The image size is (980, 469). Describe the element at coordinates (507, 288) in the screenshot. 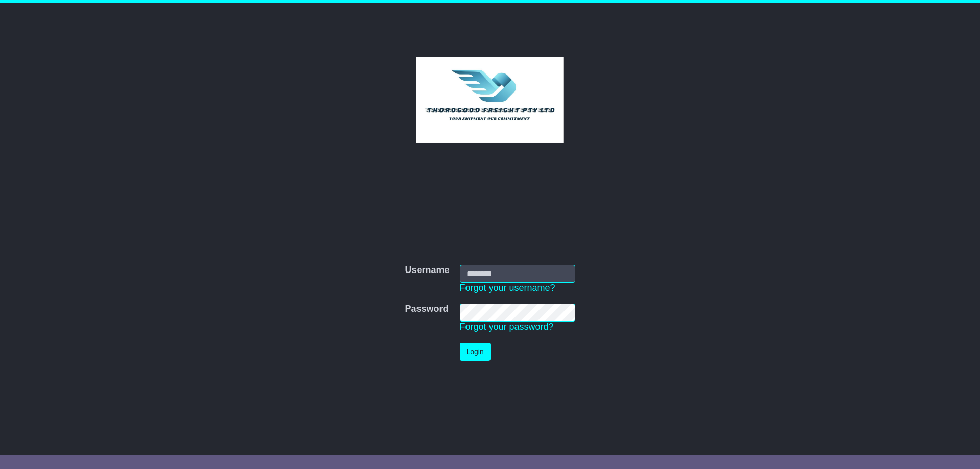

I see `a: Forgot your username?` at that location.